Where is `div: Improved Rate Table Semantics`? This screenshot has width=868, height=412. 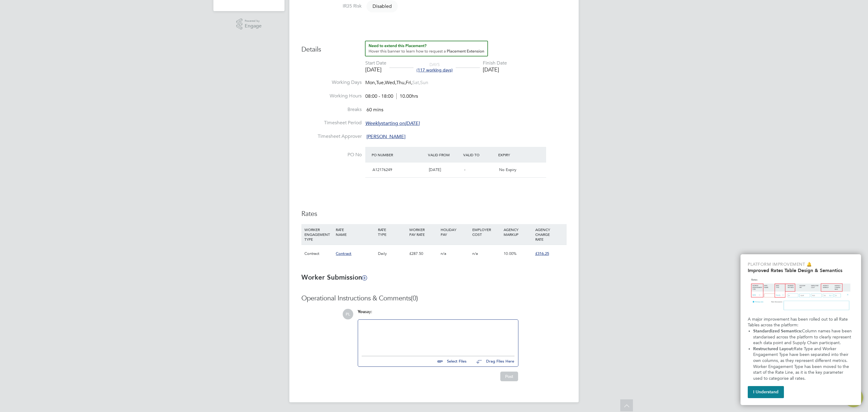 div: Improved Rate Table Semantics is located at coordinates (801, 330).